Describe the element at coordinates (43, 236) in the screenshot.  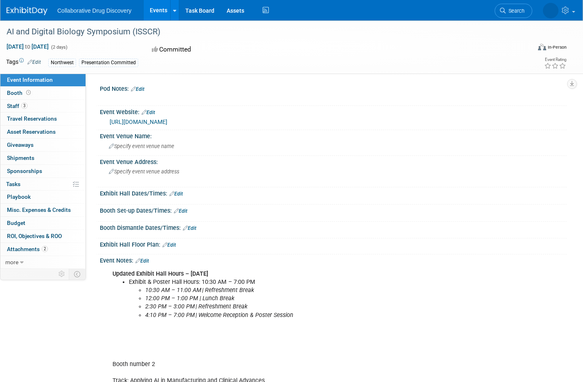
I see `a: ROI, Objectives & ROO` at that location.